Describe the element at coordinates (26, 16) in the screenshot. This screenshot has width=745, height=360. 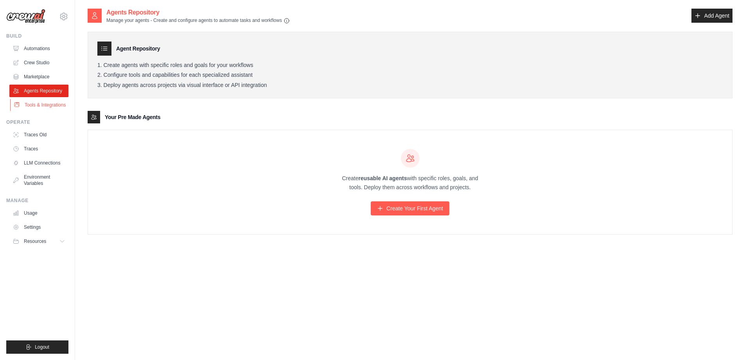
I see `img: Logo` at that location.